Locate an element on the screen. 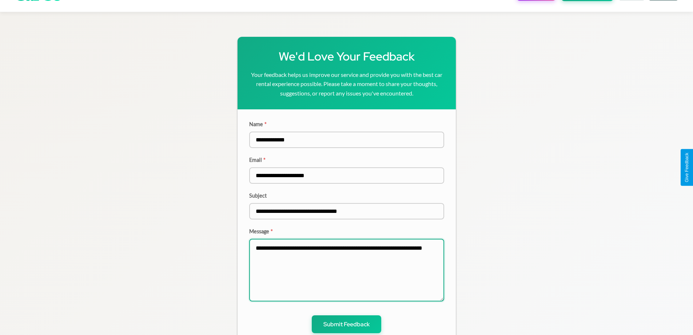 The image size is (693, 335). label: Message is located at coordinates (347, 231).